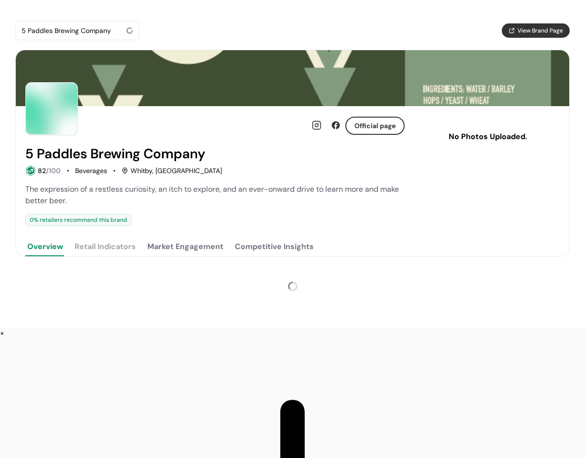  Describe the element at coordinates (78, 220) in the screenshot. I see `div: 0 % retailers recommend this brand` at that location.